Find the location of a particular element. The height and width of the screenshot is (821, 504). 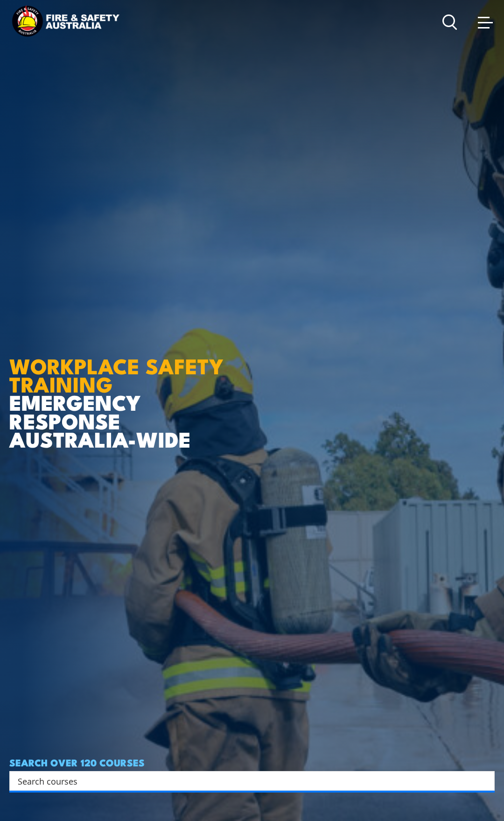

h4: SEARCH OVER 120 COURSES is located at coordinates (252, 762).